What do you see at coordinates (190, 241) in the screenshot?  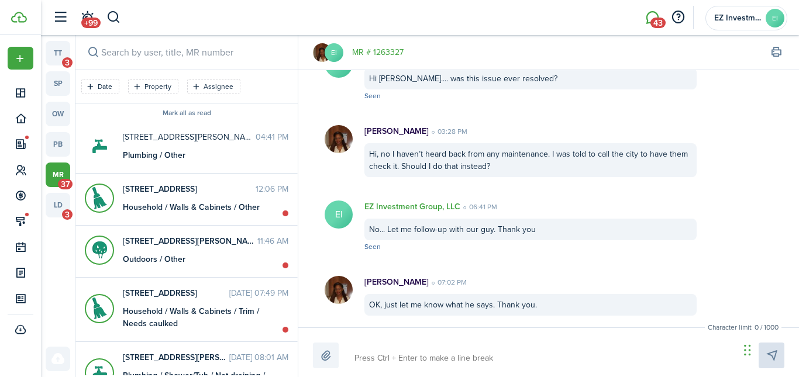 I see `span: 2705 Lowell Road` at bounding box center [190, 241].